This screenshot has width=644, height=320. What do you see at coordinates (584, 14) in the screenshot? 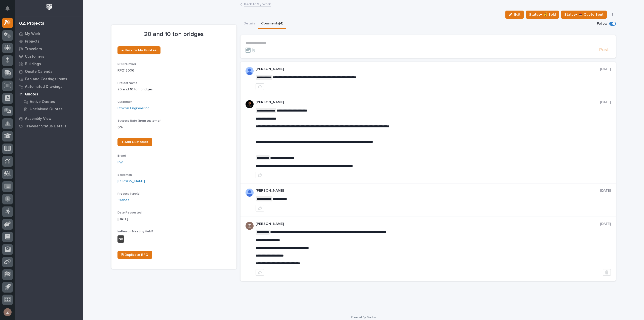
I see `button: Status→ 📤 Quote Sent` at bounding box center [584, 14].